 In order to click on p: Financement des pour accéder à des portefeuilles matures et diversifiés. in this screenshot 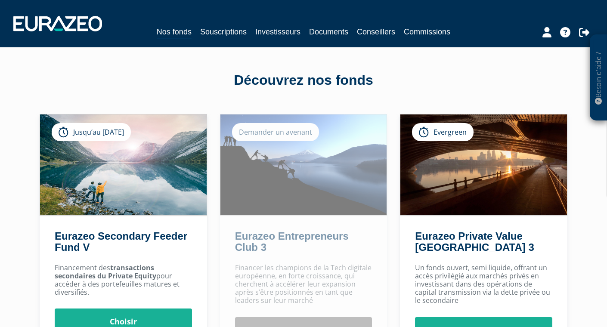, I will do `click(123, 280)`.